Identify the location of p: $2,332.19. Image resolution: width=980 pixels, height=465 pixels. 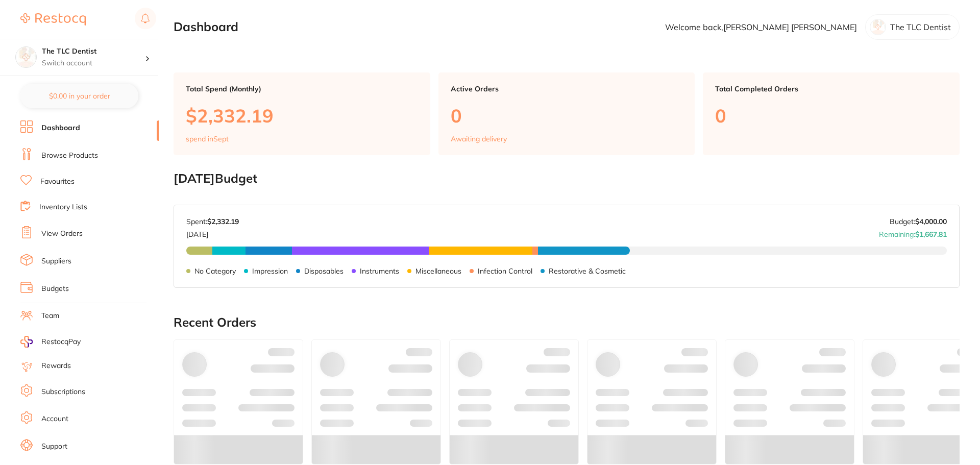
(302, 115).